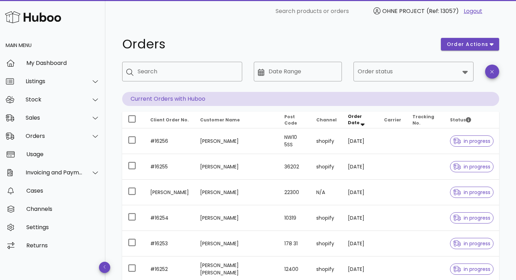  Describe the element at coordinates (326, 120) in the screenshot. I see `th: Channel` at that location.